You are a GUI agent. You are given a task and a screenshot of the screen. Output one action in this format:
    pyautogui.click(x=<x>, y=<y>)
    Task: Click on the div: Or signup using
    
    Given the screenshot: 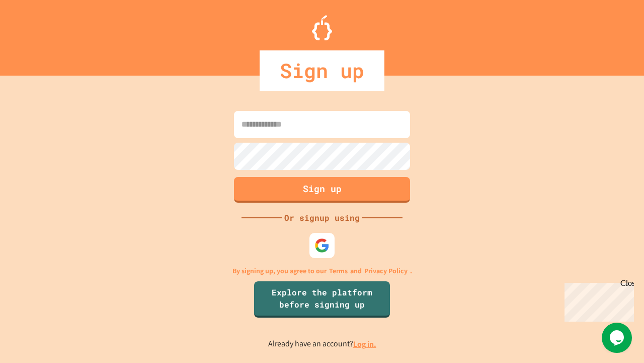 What is the action you would take?
    pyautogui.click(x=322, y=218)
    